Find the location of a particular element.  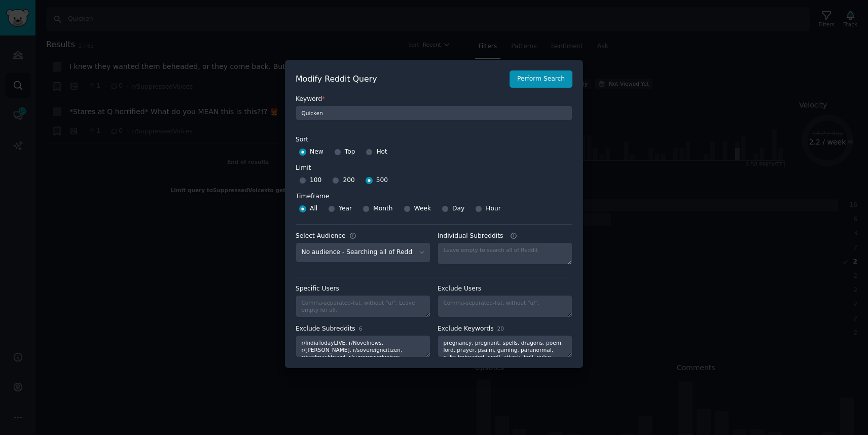

span: New is located at coordinates (317, 152).